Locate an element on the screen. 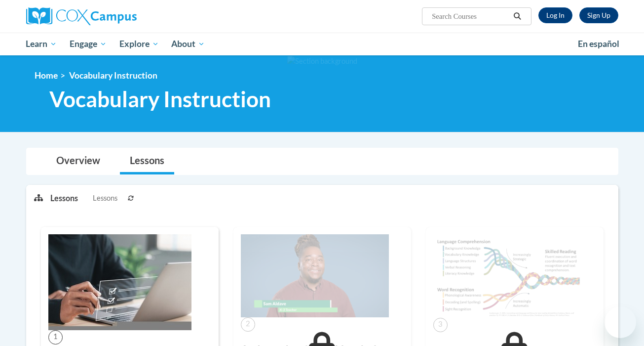  img: Cox Campus is located at coordinates (81, 16).